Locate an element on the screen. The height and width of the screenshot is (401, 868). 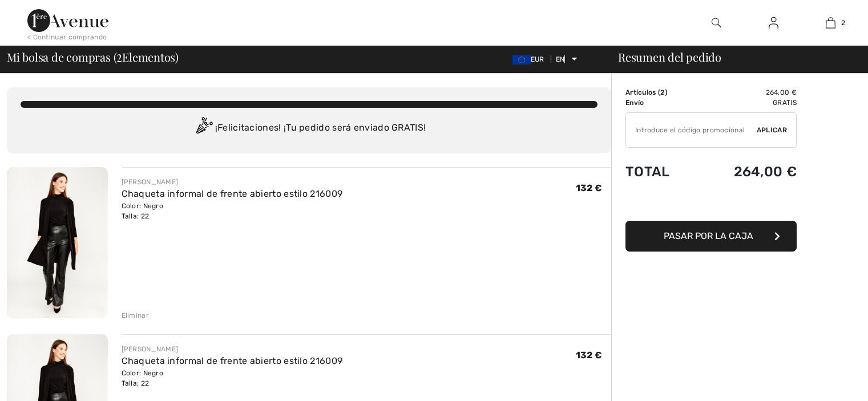
font: Mi bolsa de compras ( is located at coordinates (62, 57).